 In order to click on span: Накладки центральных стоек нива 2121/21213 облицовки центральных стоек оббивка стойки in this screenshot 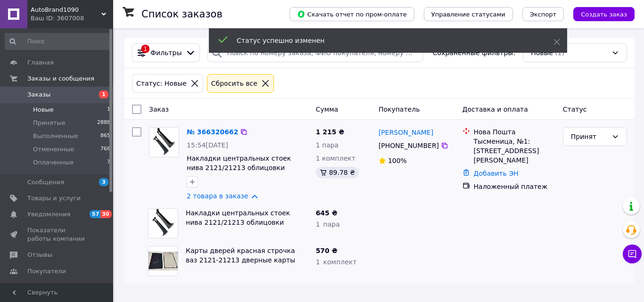, I will do `click(238, 172)`.